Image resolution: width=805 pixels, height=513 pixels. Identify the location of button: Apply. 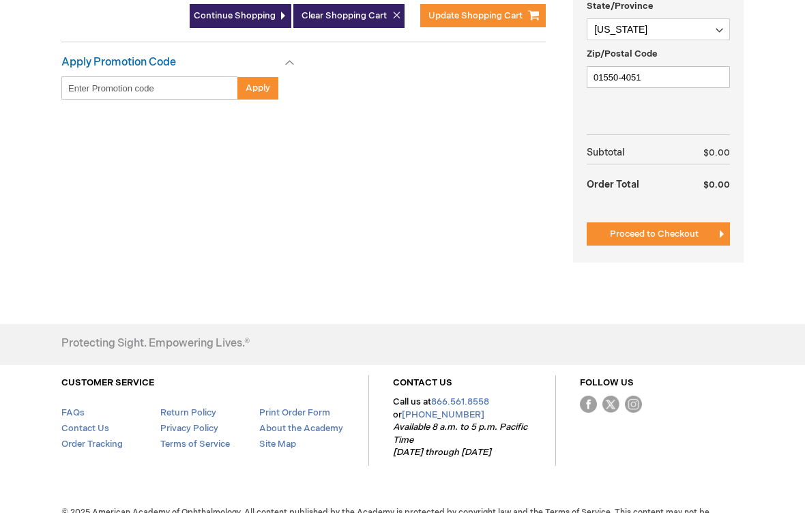
(258, 88).